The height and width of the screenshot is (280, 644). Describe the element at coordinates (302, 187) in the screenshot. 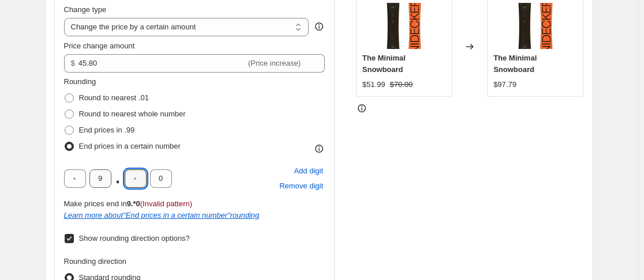

I see `button: Remove placeholder` at that location.